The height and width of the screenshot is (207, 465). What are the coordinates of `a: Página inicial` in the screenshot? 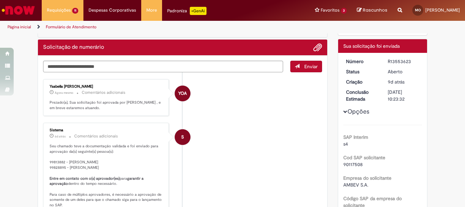 It's located at (19, 27).